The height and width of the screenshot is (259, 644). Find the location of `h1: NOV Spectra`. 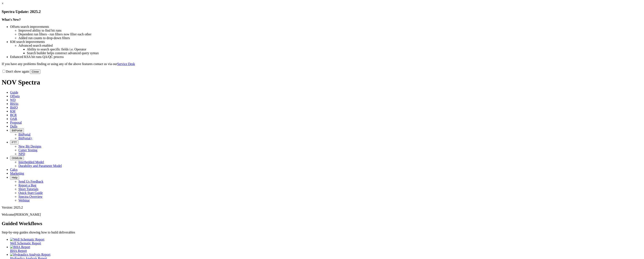

h1: NOV Spectra is located at coordinates (322, 82).